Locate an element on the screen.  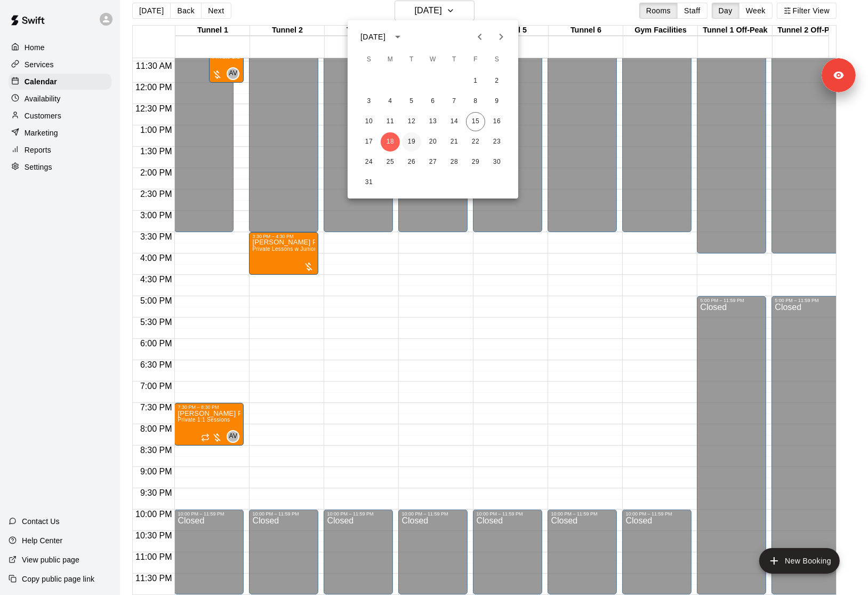
button: 10 is located at coordinates (369, 121).